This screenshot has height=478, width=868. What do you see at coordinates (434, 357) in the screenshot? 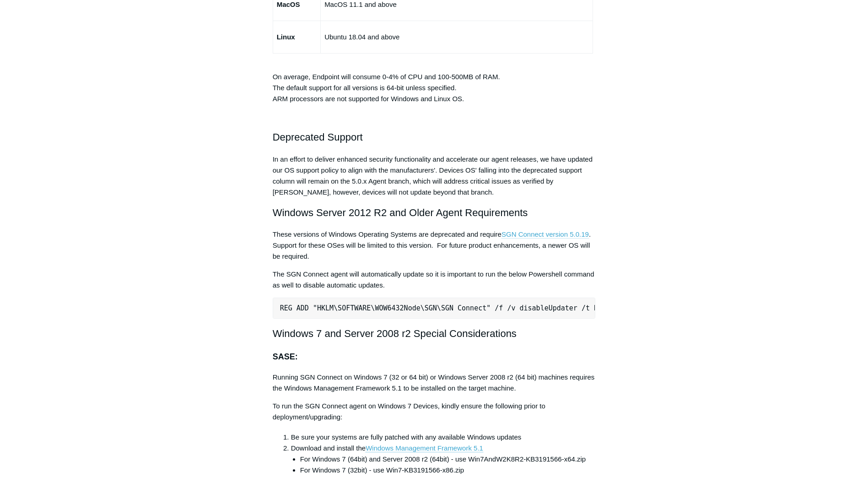
I see `h3: SASE:` at bounding box center [434, 357].